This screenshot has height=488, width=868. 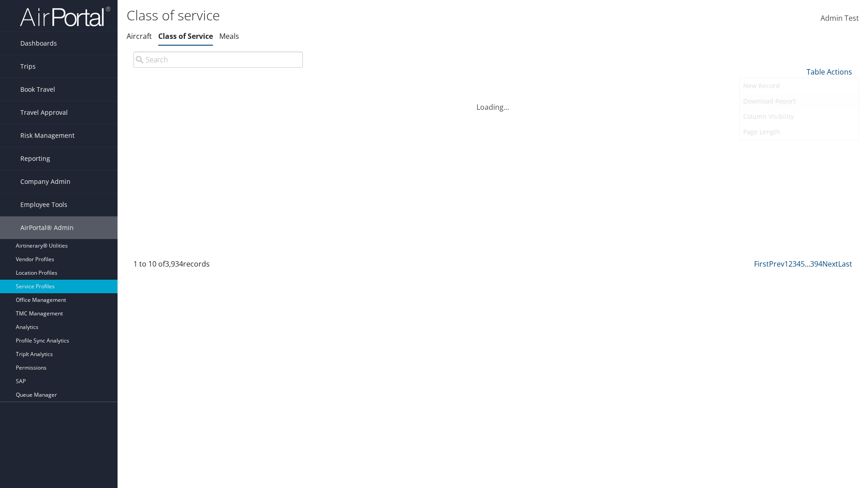 What do you see at coordinates (799, 133) in the screenshot?
I see `a: 100` at bounding box center [799, 133].